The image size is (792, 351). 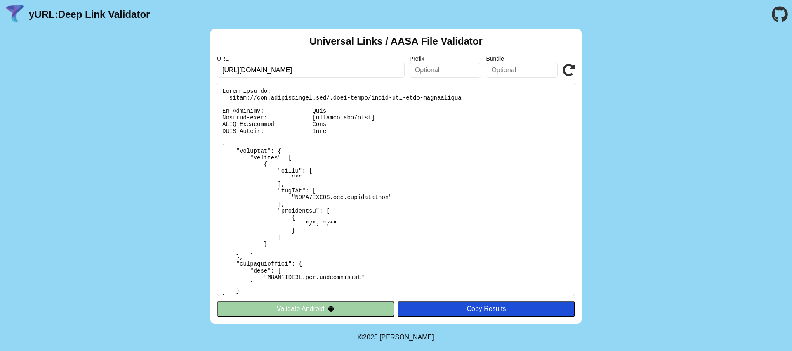 What do you see at coordinates (396, 189) in the screenshot?
I see `pre: Lorem ipsu do: sitam://con.adipiscingel.sed/.doei-tempo/incid-utl-etdo-magnaaliqua En Adminimv: Q...` at bounding box center [396, 189].